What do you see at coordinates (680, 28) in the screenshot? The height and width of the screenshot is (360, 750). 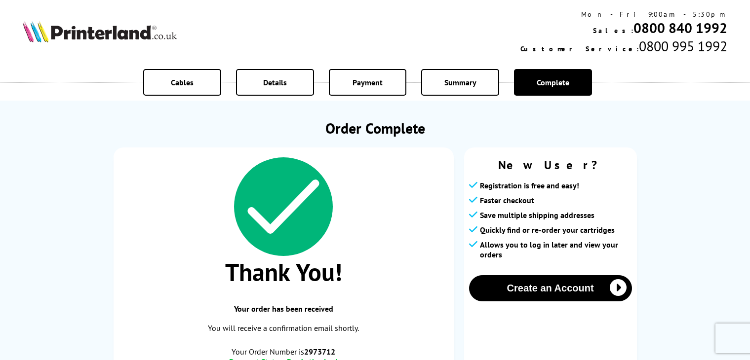 I see `b: 0800 840 1992` at bounding box center [680, 28].